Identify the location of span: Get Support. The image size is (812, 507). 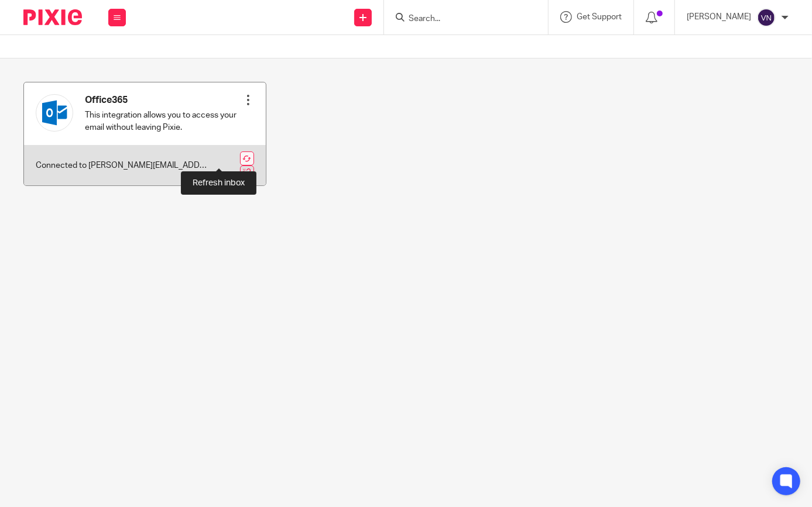
(599, 17).